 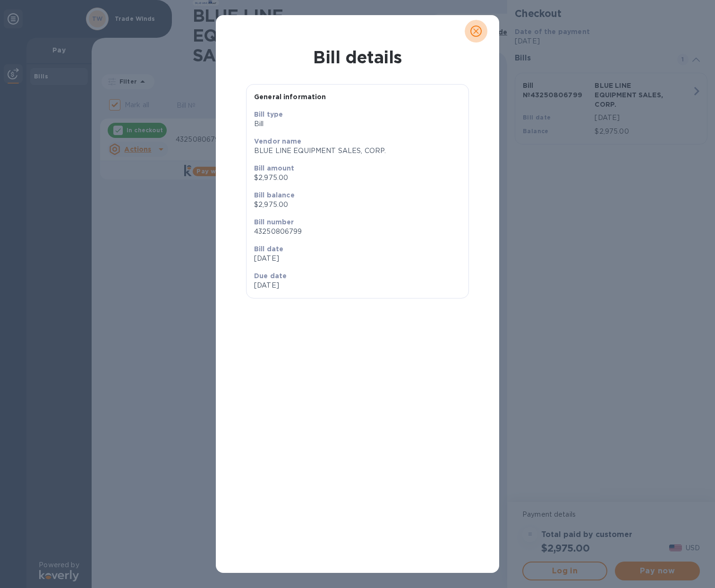 I want to click on p: Bill, so click(x=358, y=123).